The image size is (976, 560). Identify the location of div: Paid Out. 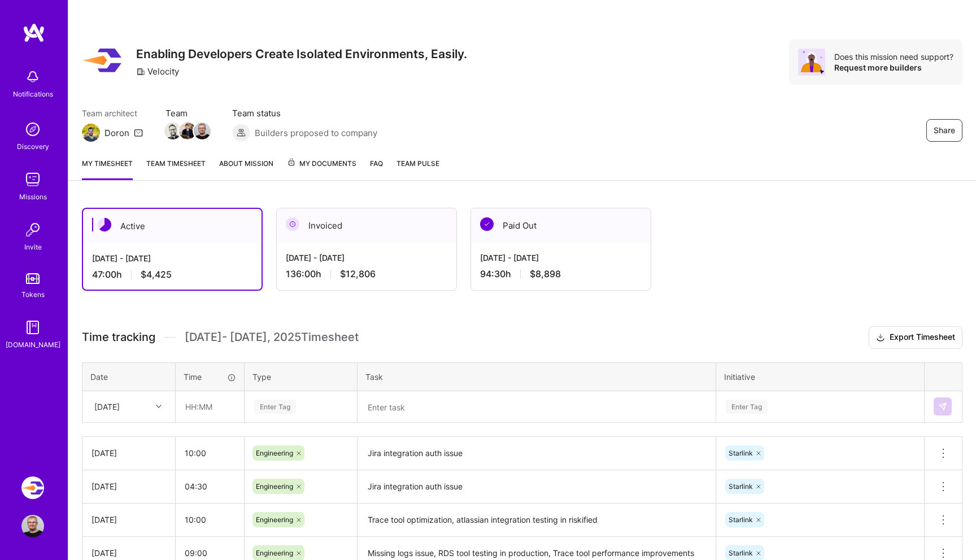
(561, 225).